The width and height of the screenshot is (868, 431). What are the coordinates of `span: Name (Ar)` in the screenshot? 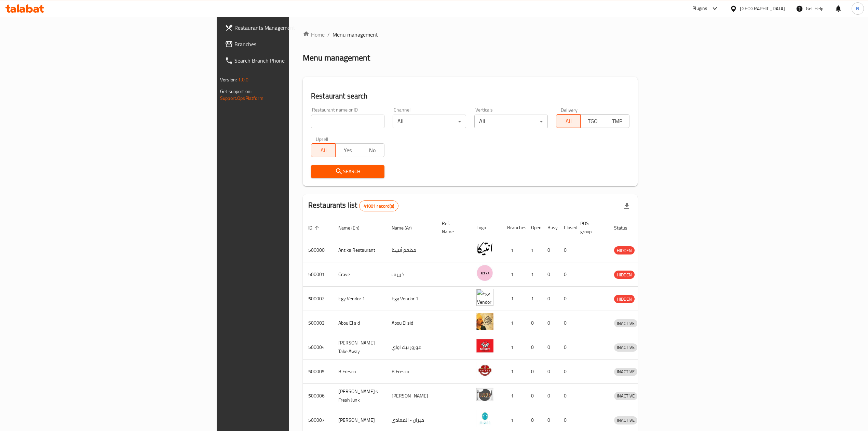 It's located at (406, 227).